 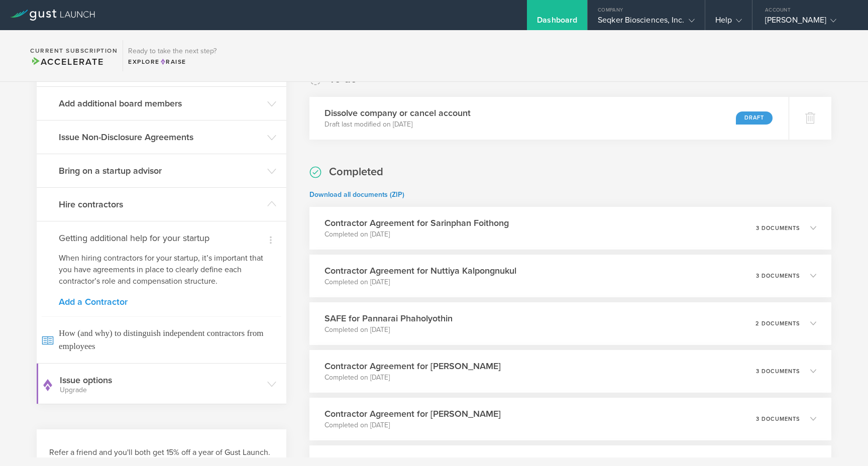 What do you see at coordinates (162, 452) in the screenshot?
I see `h3: Refer a friend and you'll both get 15% off a year of Gust Launch.` at bounding box center [162, 452].